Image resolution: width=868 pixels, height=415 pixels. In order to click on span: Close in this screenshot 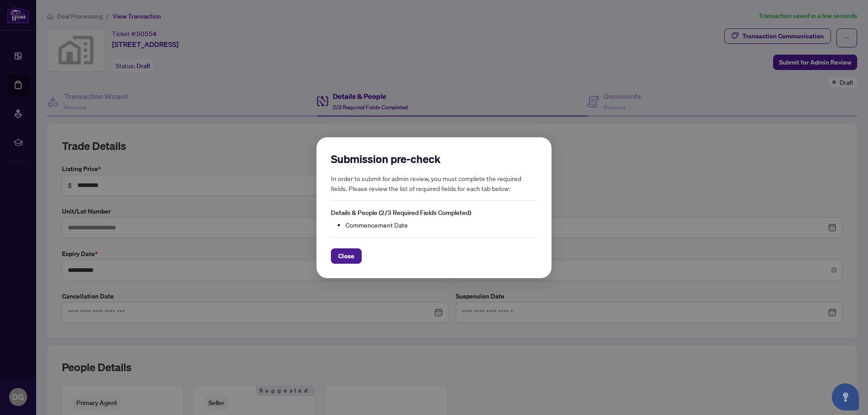, I will do `click(346, 256)`.